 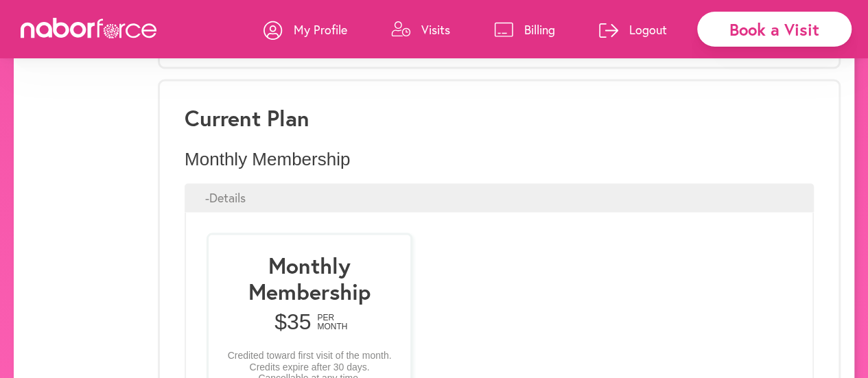 I want to click on h3: Current Plan, so click(x=499, y=117).